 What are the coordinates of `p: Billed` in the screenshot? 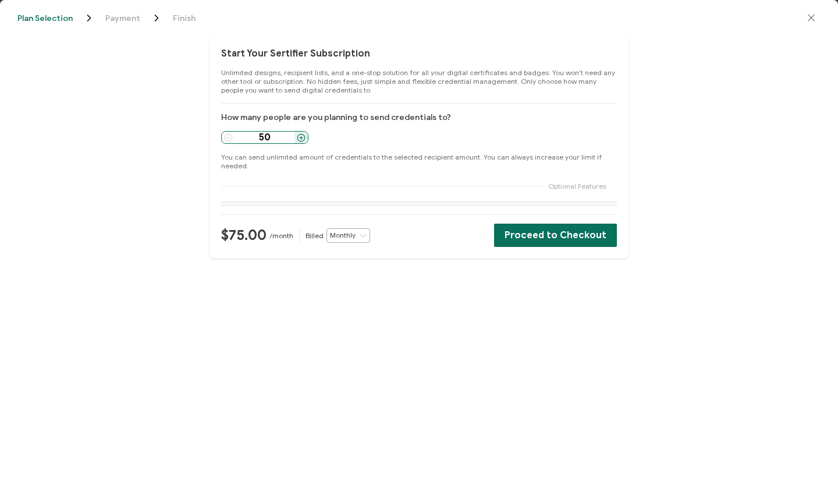 It's located at (314, 235).